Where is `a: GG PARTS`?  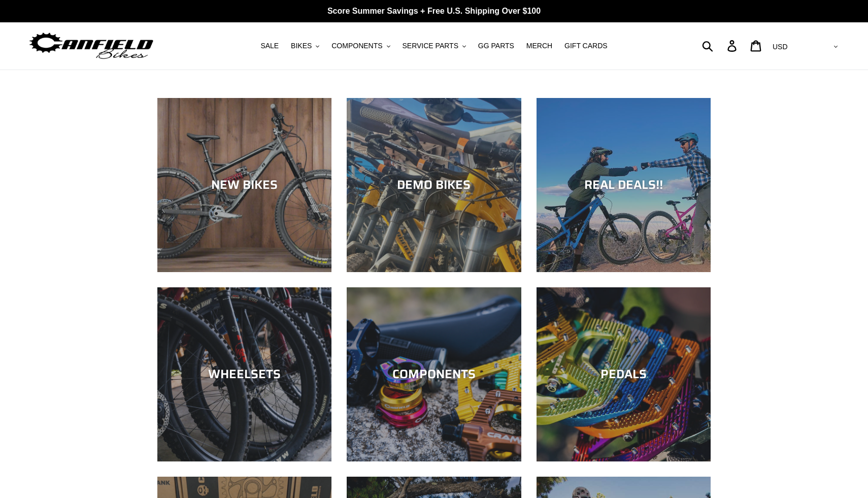
a: GG PARTS is located at coordinates (496, 46).